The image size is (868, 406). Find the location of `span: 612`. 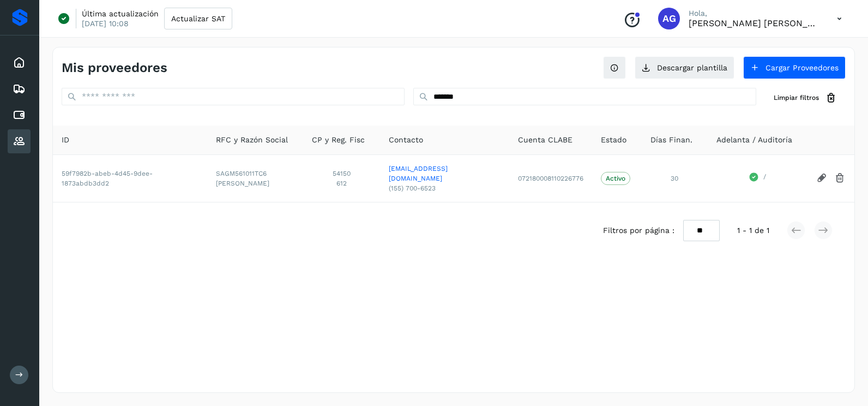

span: 612 is located at coordinates (341, 183).